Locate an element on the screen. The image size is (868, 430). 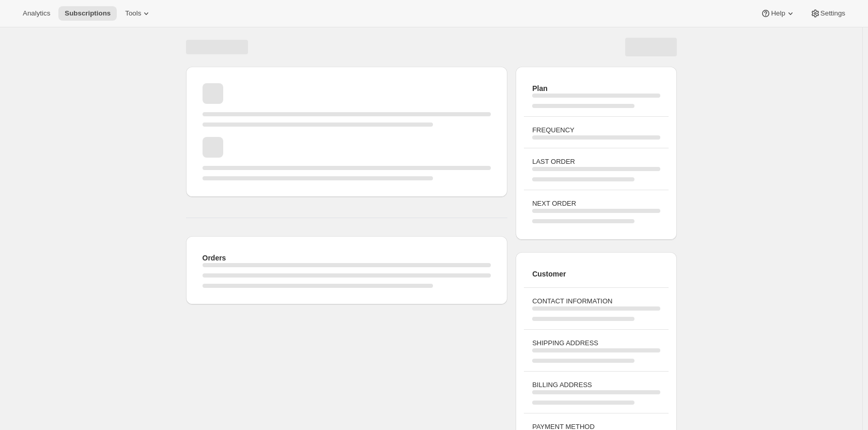
h3: LAST ORDER is located at coordinates (596, 162).